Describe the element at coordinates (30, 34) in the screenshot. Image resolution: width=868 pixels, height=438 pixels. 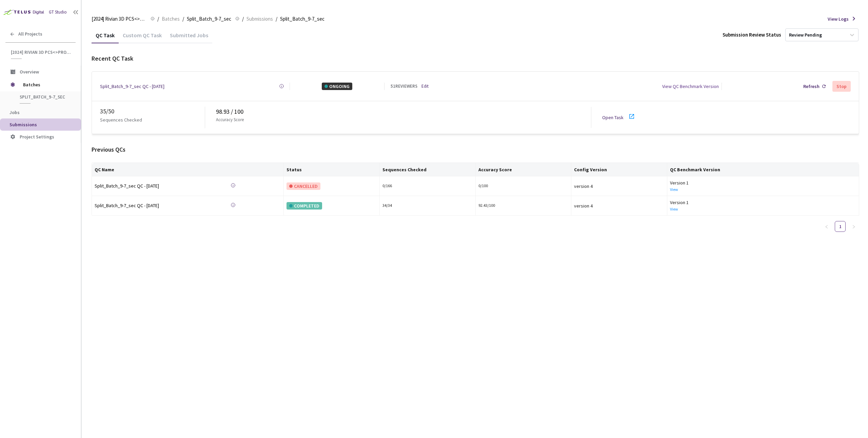
I see `span: All Projects` at that location.